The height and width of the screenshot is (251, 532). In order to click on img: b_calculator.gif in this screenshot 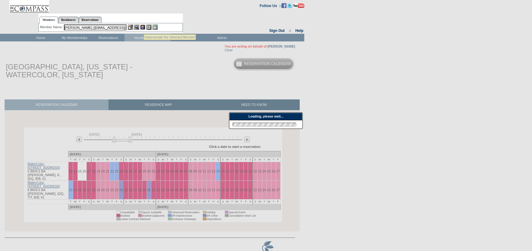, I will do `click(155, 27)`.